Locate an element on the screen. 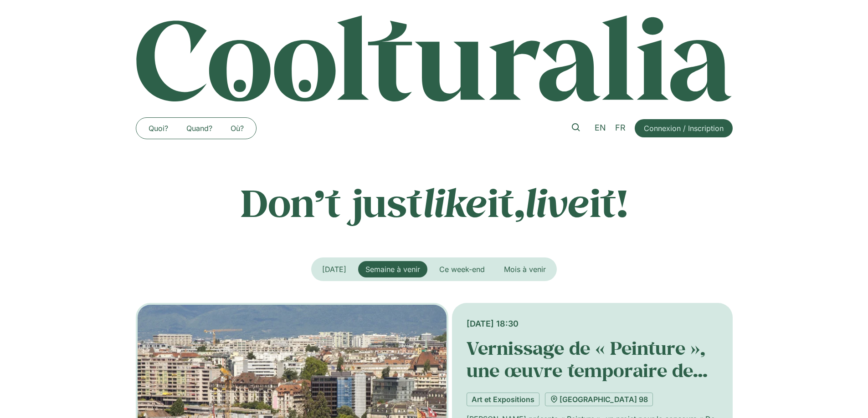 Image resolution: width=868 pixels, height=418 pixels. span: Mois à venir is located at coordinates (525, 270).